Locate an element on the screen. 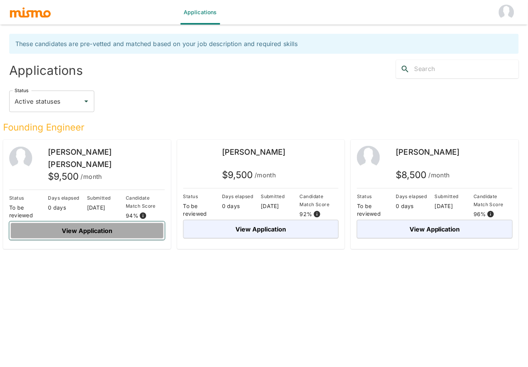  p: 94 % is located at coordinates (132, 215).